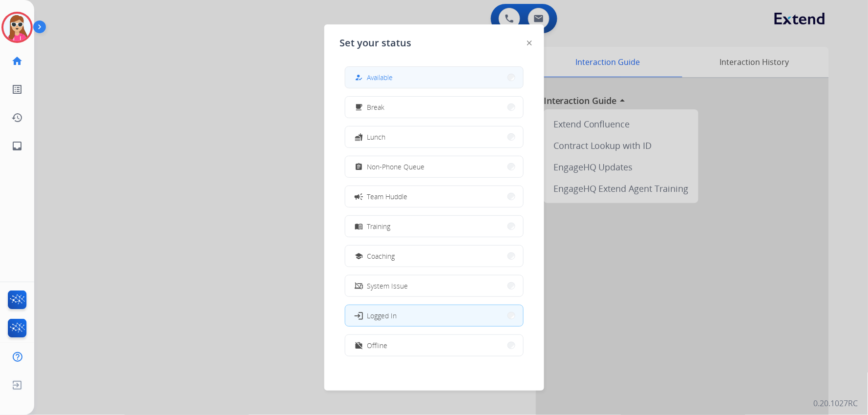  What do you see at coordinates (382, 315) in the screenshot?
I see `span: Logged In` at bounding box center [382, 315].